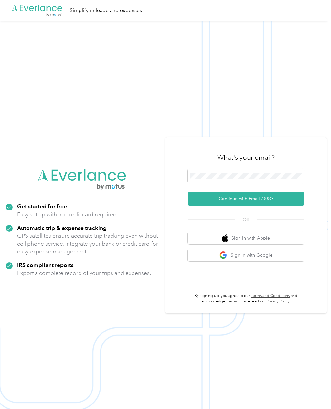 Image resolution: width=331 pixels, height=409 pixels. I want to click on button: apple logoSign in with Apple, so click(246, 238).